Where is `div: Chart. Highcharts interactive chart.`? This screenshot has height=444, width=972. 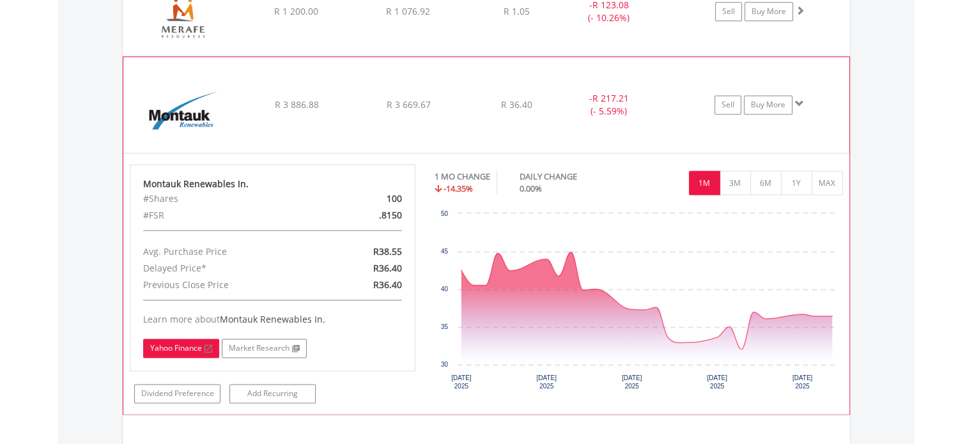
div: Chart. Highcharts interactive chart. is located at coordinates (639, 303).